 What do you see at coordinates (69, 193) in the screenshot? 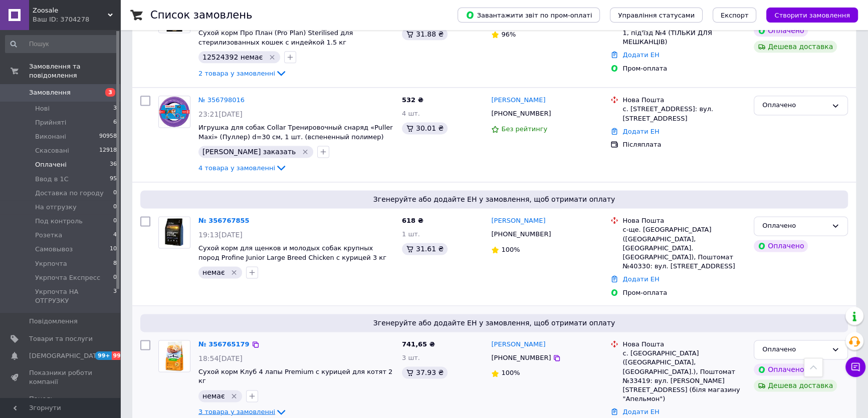
I see `span: Доставка по городу` at bounding box center [69, 193].